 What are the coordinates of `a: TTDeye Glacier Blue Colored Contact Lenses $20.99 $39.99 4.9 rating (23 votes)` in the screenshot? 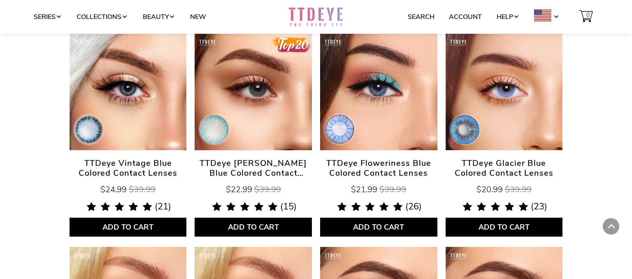 It's located at (504, 188).